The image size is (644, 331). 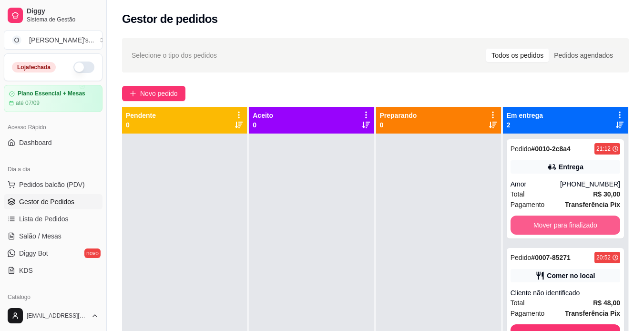 I want to click on button: Pedidos balcão (PDV), so click(x=53, y=185).